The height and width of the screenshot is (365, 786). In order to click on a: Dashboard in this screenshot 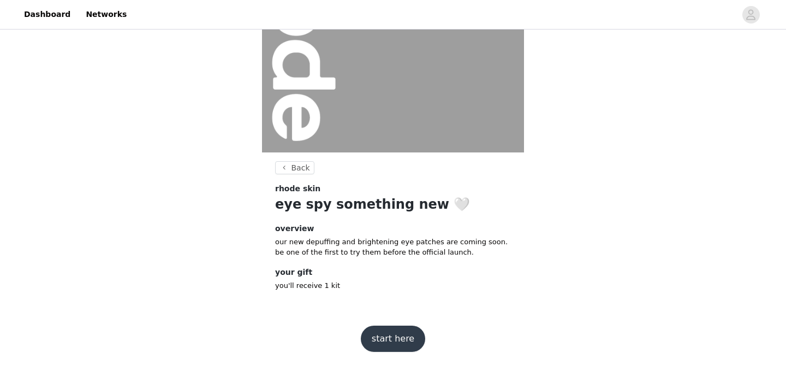, I will do `click(47, 14)`.